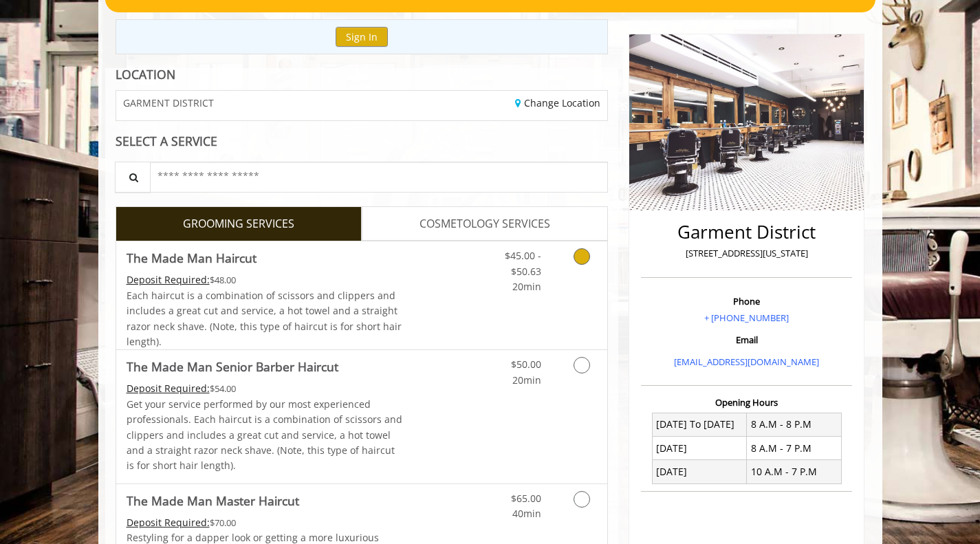 Image resolution: width=980 pixels, height=544 pixels. I want to click on b: The Made Man Haircut, so click(191, 258).